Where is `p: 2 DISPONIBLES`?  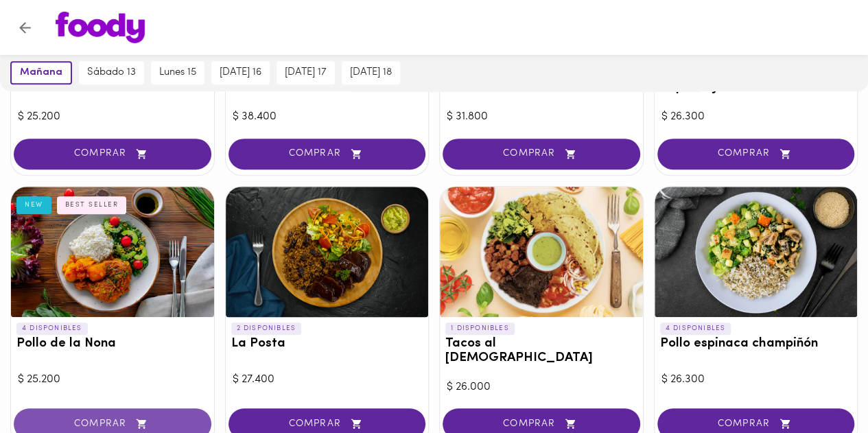
p: 2 DISPONIBLES is located at coordinates (266, 329).